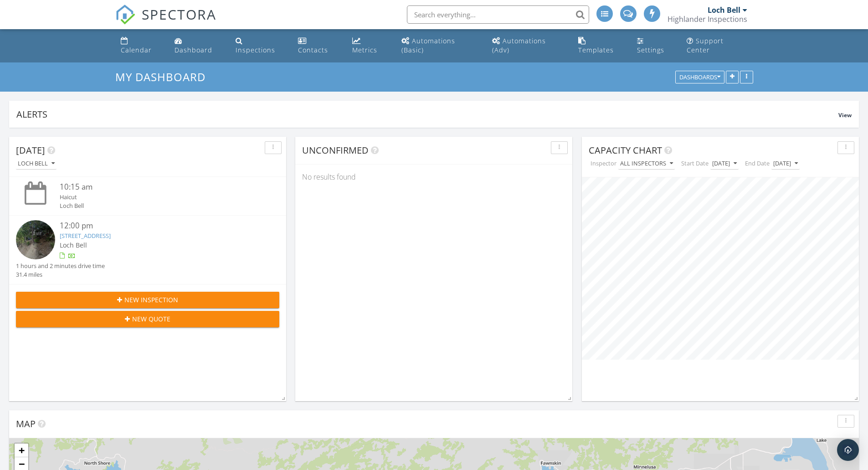 The height and width of the screenshot is (470, 868). I want to click on a: Automations (Basic), so click(439, 45).